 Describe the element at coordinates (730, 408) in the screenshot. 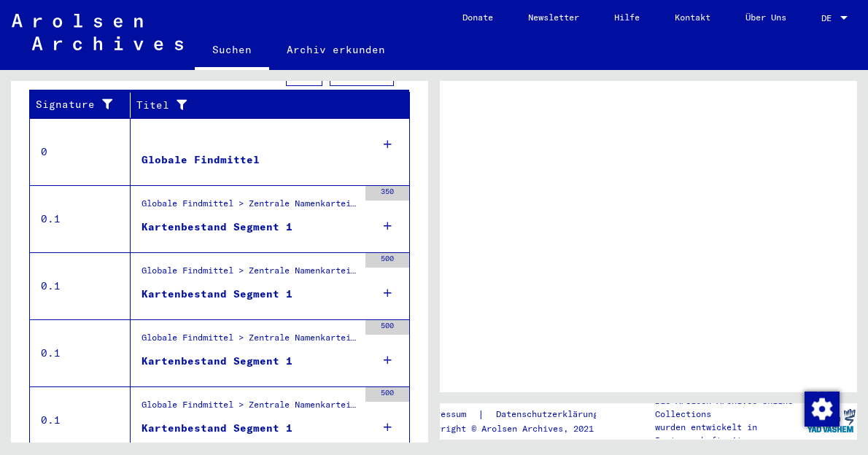

I see `p: Die Arolsen Archives Online-Collections` at that location.